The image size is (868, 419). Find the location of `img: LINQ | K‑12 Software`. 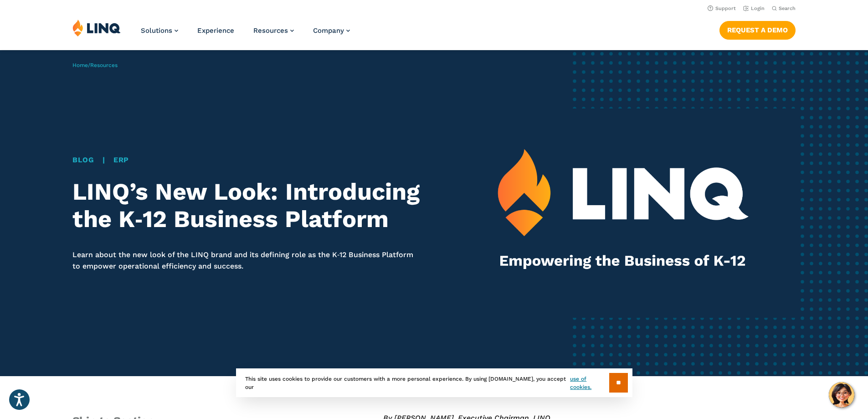

img: LINQ | K‑12 Software is located at coordinates (96, 28).